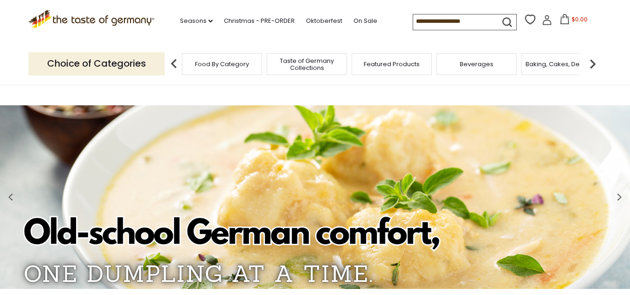  I want to click on a: Featured Products, so click(391, 64).